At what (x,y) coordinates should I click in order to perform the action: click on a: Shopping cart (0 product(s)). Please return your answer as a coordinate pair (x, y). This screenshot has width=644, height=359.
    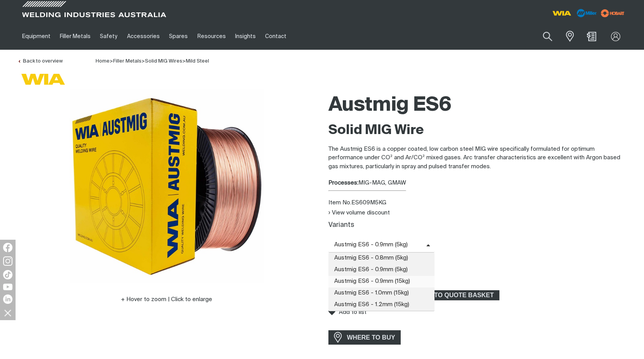
    Looking at the image, I should click on (592, 37).